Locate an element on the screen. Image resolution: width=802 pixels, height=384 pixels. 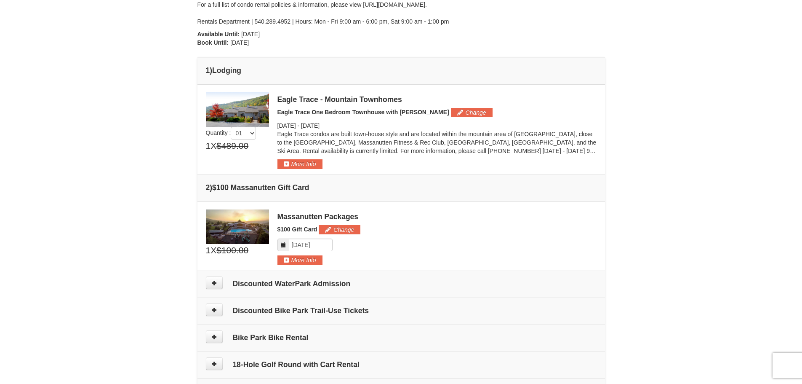
h4: Bike Park Bike Rental is located at coordinates (401, 337).